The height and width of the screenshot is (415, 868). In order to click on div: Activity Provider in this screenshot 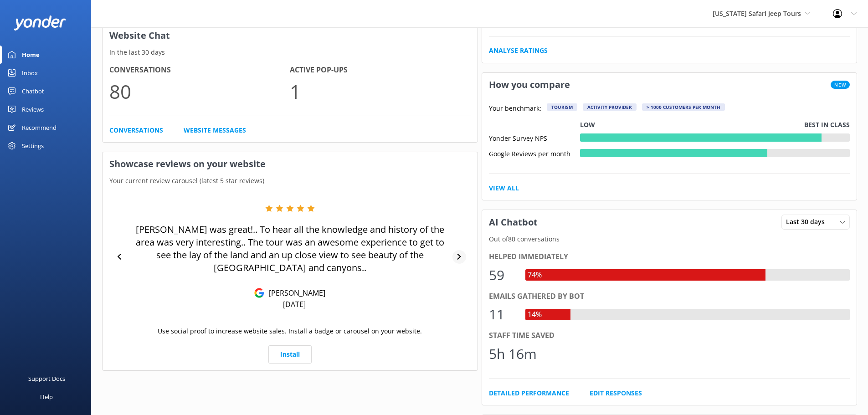, I will do `click(610, 107)`.